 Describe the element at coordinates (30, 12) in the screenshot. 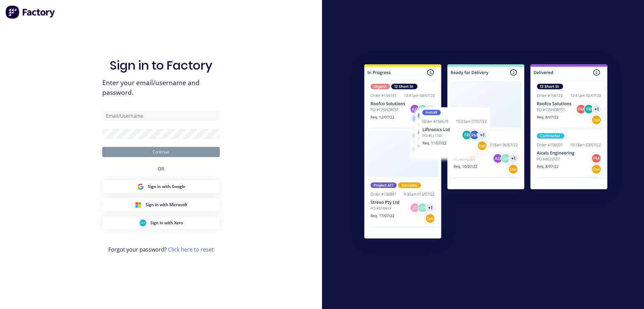

I see `img: Factory` at that location.